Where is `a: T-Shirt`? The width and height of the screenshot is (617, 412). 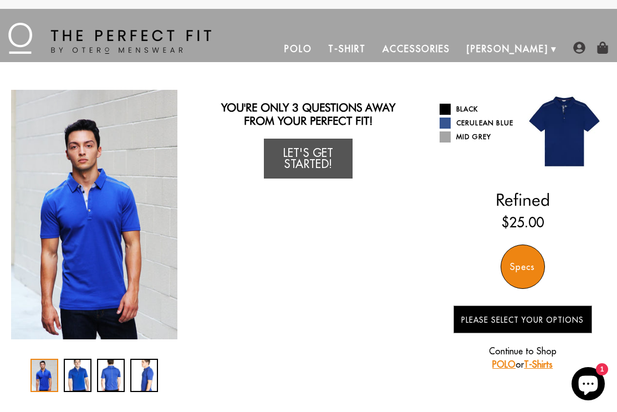 a: T-Shirt is located at coordinates (347, 49).